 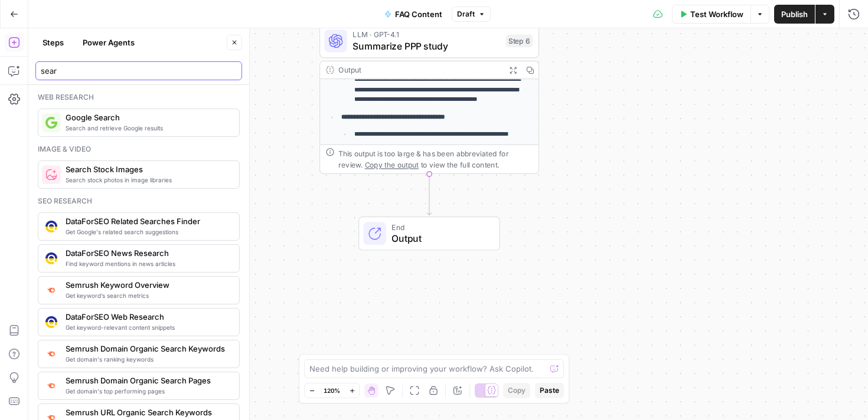 I want to click on button: Test Workflow, so click(x=710, y=14).